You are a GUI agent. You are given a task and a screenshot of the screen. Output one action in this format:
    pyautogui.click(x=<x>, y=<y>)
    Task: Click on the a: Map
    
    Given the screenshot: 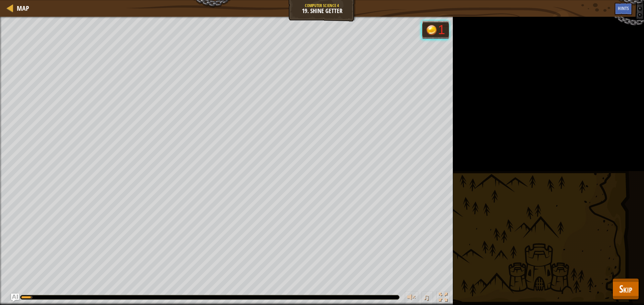 What is the action you would take?
    pyautogui.click(x=21, y=8)
    